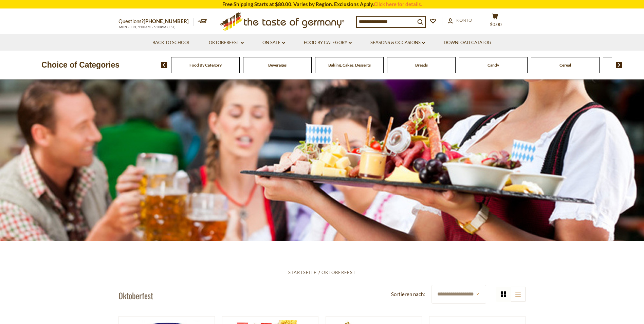 This screenshot has width=644, height=324. What do you see at coordinates (302, 272) in the screenshot?
I see `a: Startseite` at bounding box center [302, 272].